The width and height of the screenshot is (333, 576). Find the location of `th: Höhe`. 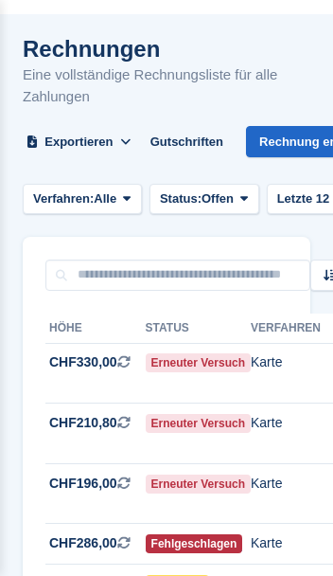

th: Höhe is located at coordinates (96, 329).